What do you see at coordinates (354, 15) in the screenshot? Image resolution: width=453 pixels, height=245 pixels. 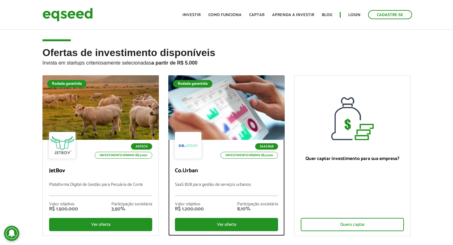 I see `a: Login` at bounding box center [354, 15].